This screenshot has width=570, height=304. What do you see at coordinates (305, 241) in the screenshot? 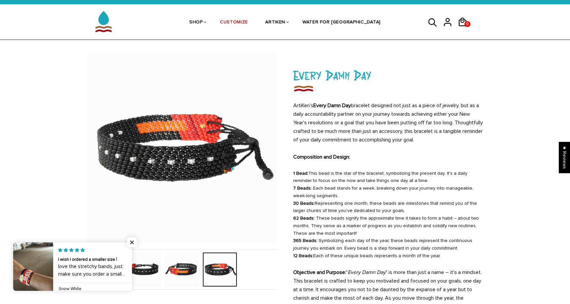
I see `strong: 365 Beads:` at bounding box center [305, 241].